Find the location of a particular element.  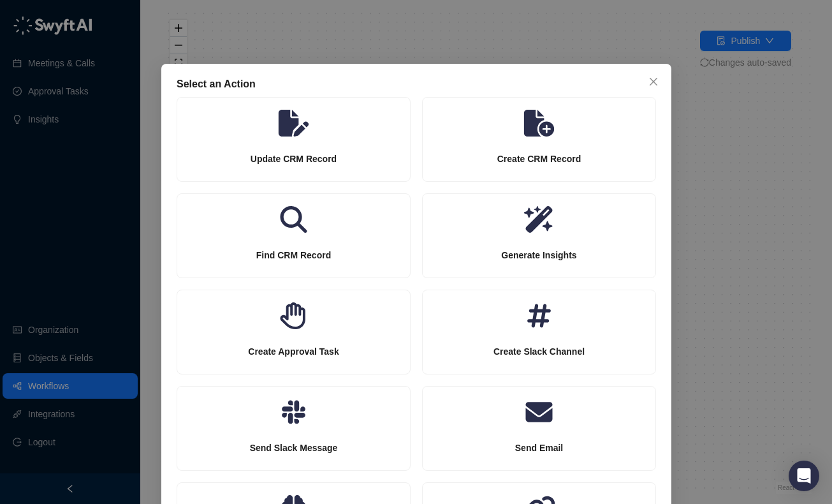

button: Close is located at coordinates (653, 81).